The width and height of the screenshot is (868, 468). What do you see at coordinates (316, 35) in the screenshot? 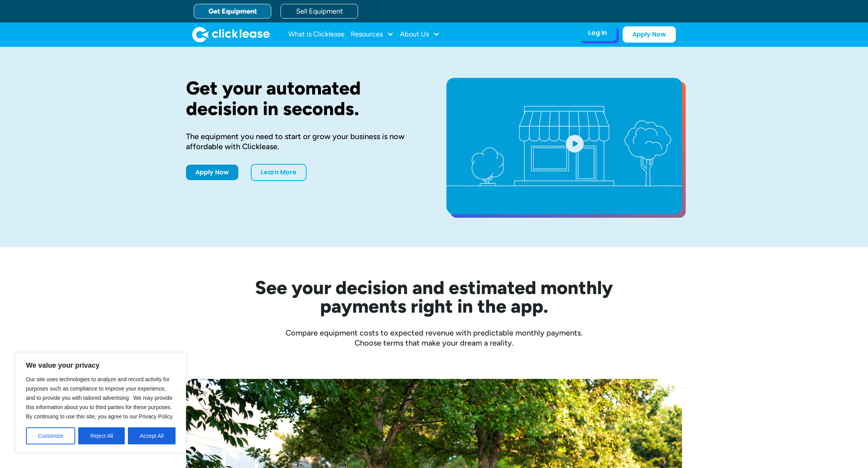
I see `a: What Is Clicklease` at bounding box center [316, 35].